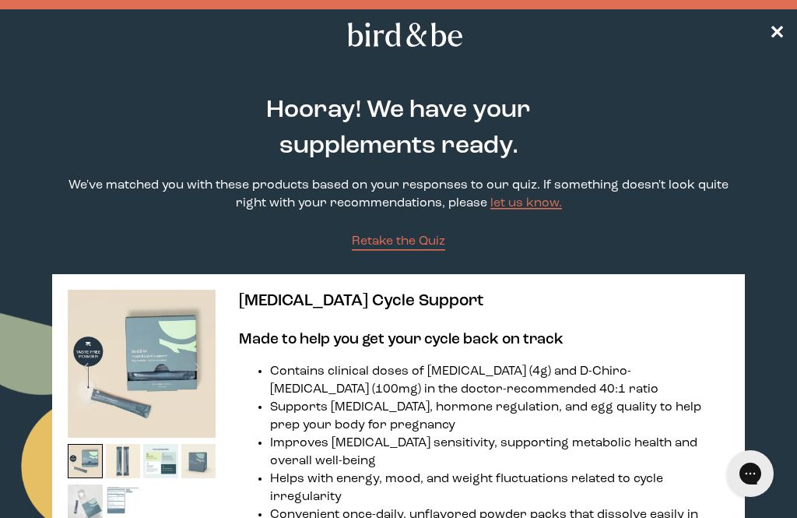 The image size is (797, 518). Describe the element at coordinates (399, 241) in the screenshot. I see `a: Retake the Quiz` at that location.